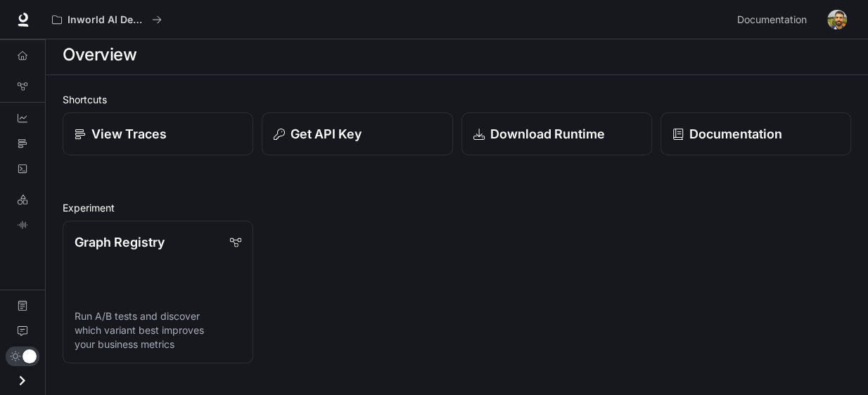 The height and width of the screenshot is (395, 868). Describe the element at coordinates (157, 134) in the screenshot. I see `a: View Traces` at that location.